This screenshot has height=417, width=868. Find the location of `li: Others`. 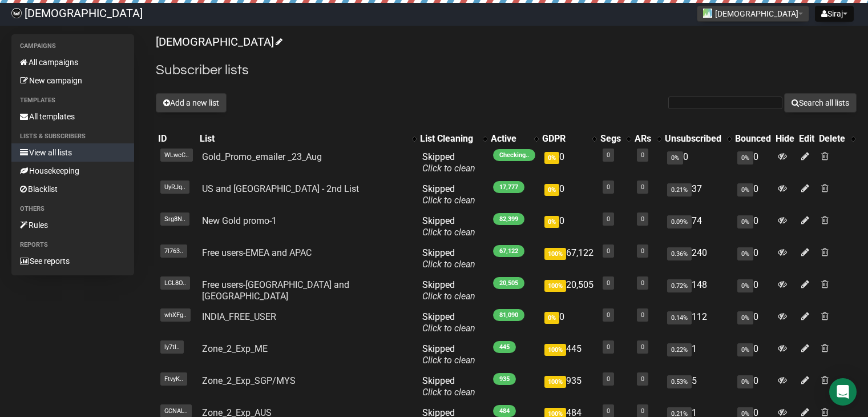

li: Others is located at coordinates (73, 209).